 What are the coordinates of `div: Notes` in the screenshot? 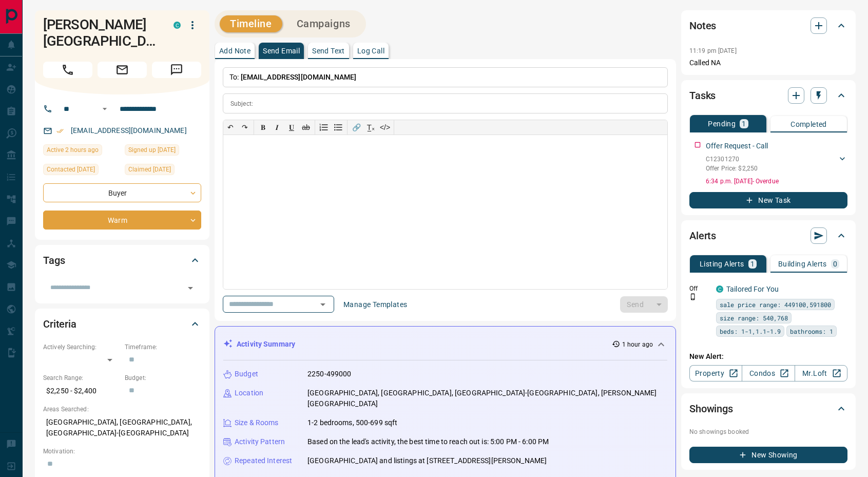 It's located at (768, 25).